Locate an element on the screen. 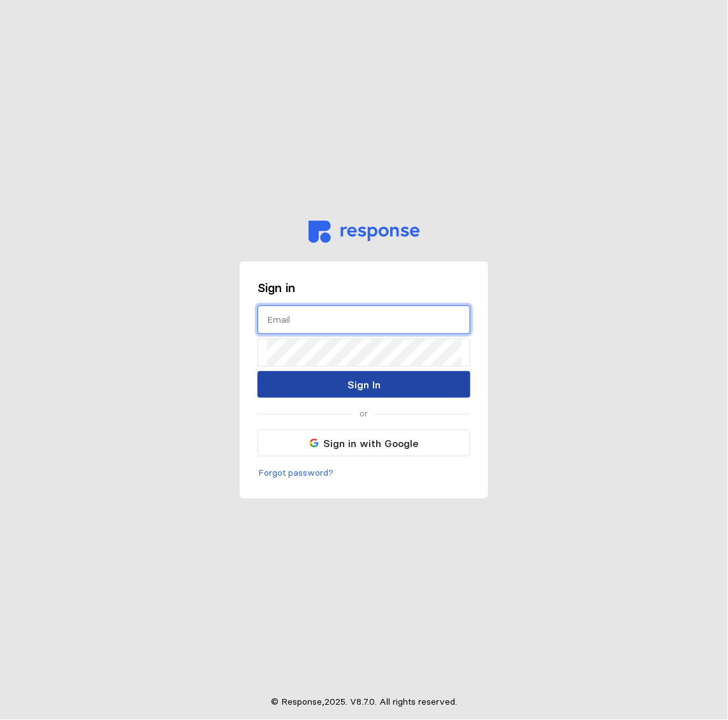 Image resolution: width=728 pixels, height=720 pixels. button: Forgot password? is located at coordinates (296, 473).